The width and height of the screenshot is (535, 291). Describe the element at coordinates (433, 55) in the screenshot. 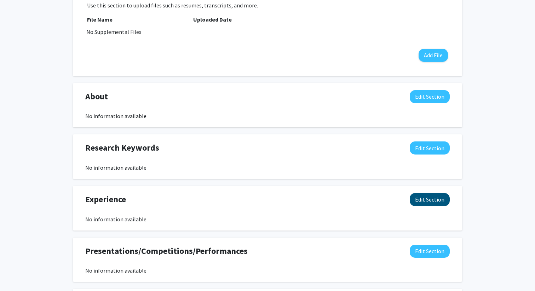

I see `button: Add File` at that location.